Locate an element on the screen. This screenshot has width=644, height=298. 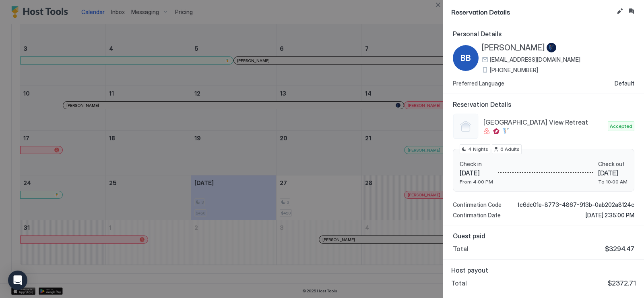
span: From 4:00 PM is located at coordinates (476, 181).